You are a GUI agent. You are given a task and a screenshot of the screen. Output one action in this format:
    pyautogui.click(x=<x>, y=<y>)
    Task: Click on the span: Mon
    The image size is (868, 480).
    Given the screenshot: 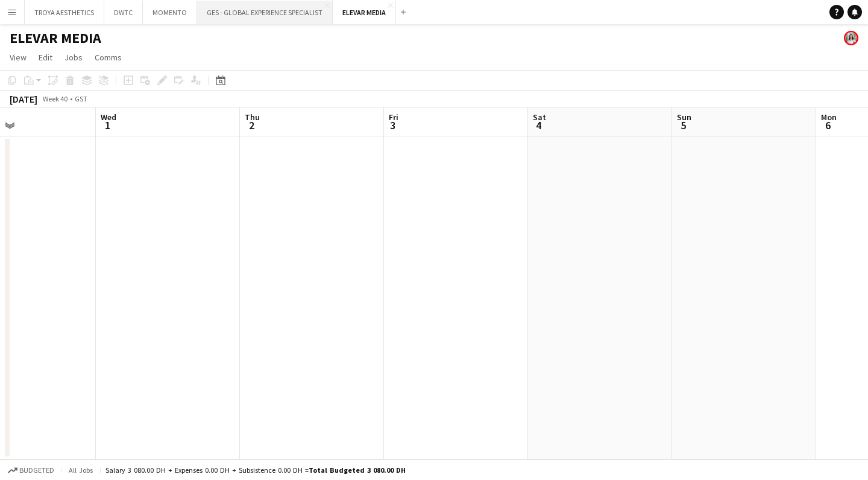 What is the action you would take?
    pyautogui.click(x=829, y=117)
    